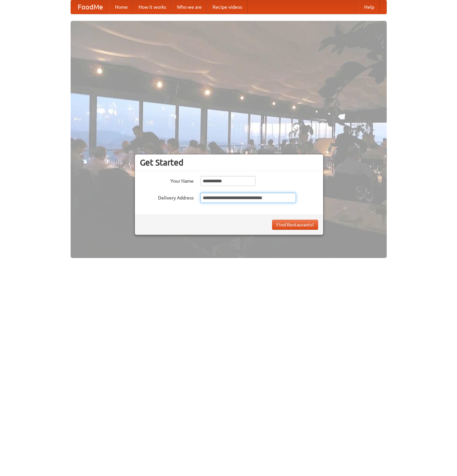 Image resolution: width=457 pixels, height=476 pixels. What do you see at coordinates (227, 7) in the screenshot?
I see `a: Recipe videos` at bounding box center [227, 7].